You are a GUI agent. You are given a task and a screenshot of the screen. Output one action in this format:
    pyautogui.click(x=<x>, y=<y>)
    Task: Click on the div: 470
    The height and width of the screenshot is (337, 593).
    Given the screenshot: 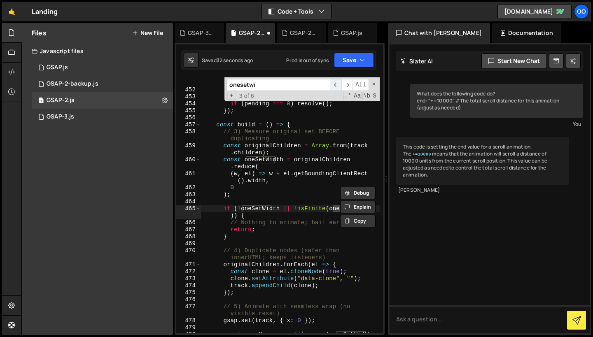 What is the action you would take?
    pyautogui.click(x=189, y=254)
    